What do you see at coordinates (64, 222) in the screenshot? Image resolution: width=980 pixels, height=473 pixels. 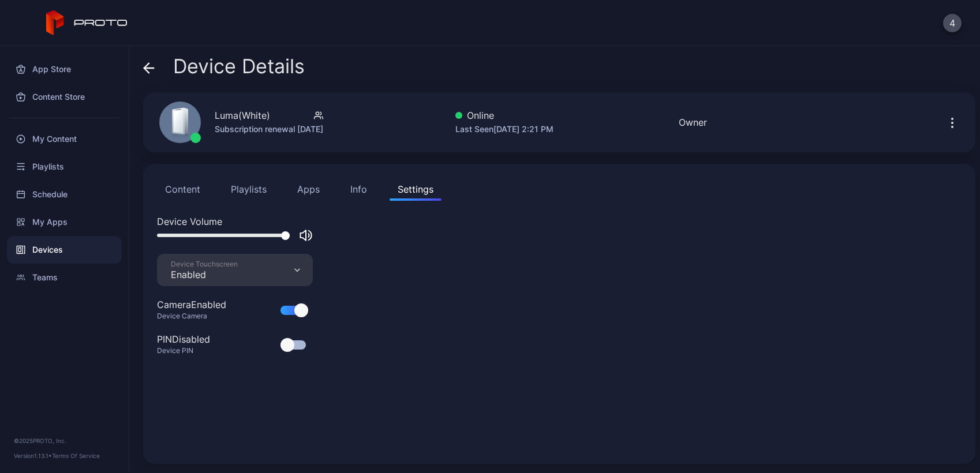 I see `div: My Apps` at bounding box center [64, 222].